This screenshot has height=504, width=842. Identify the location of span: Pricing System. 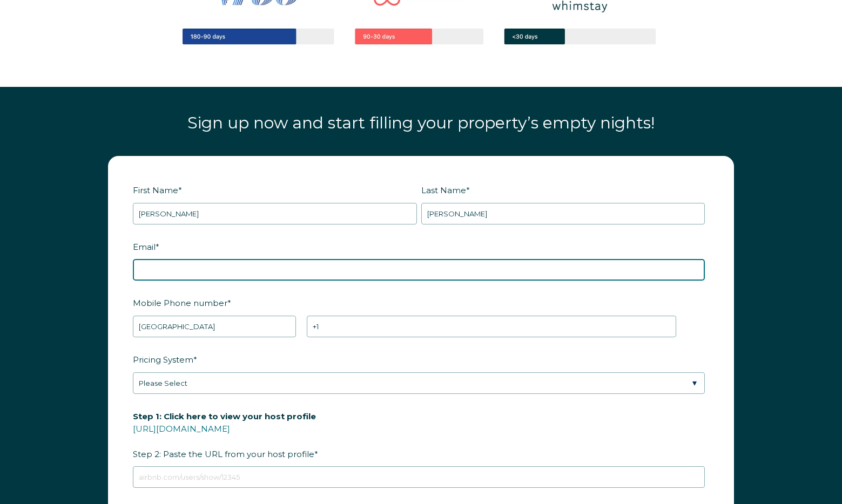
(163, 360).